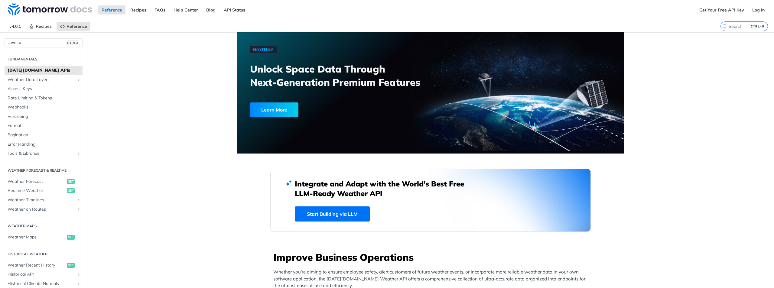 The image size is (774, 288). What do you see at coordinates (44, 98) in the screenshot?
I see `span: Rate Limiting & Tokens` at bounding box center [44, 98].